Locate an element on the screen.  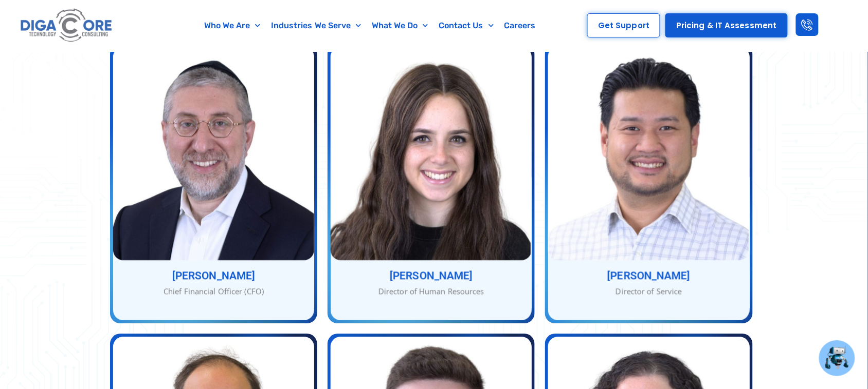
div: Chief Financial Officer (CFO) is located at coordinates (213, 291).